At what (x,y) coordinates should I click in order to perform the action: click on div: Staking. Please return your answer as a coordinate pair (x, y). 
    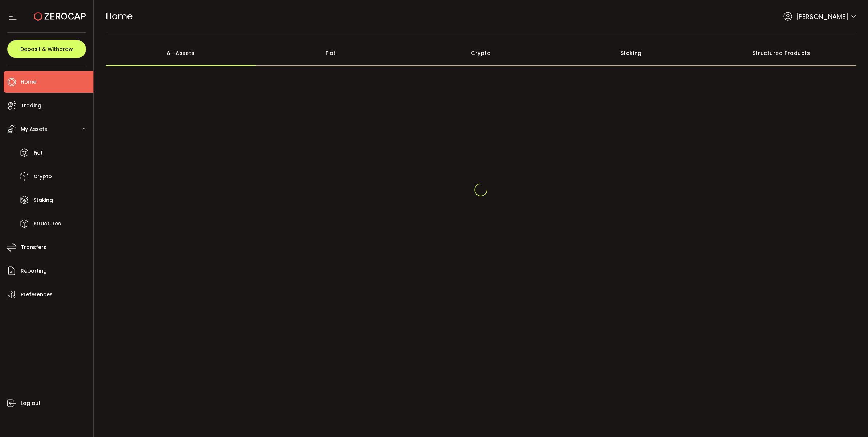
    Looking at the image, I should click on (631, 53).